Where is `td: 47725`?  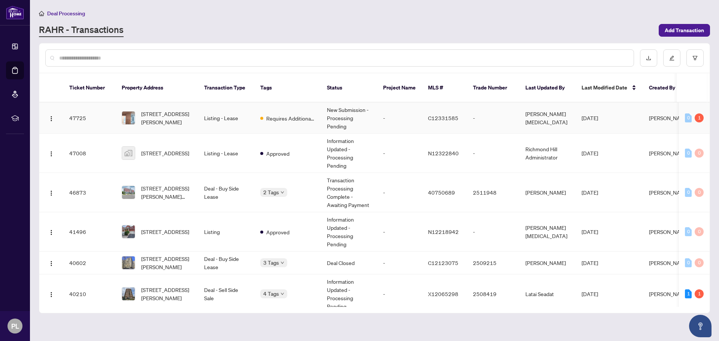
td: 47725 is located at coordinates (90, 118).